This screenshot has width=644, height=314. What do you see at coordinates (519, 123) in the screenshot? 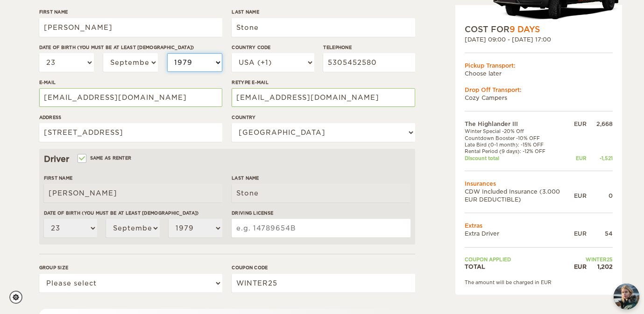
I see `td: The Highlander III` at bounding box center [519, 123].